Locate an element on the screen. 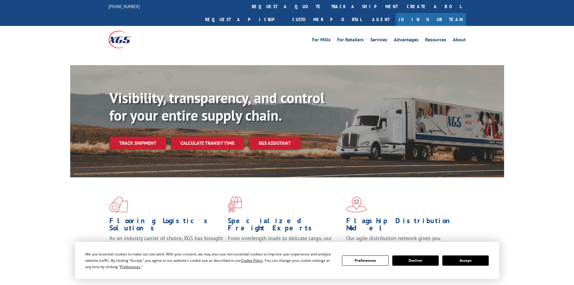 The width and height of the screenshot is (574, 285). button: Accept is located at coordinates (466, 260).